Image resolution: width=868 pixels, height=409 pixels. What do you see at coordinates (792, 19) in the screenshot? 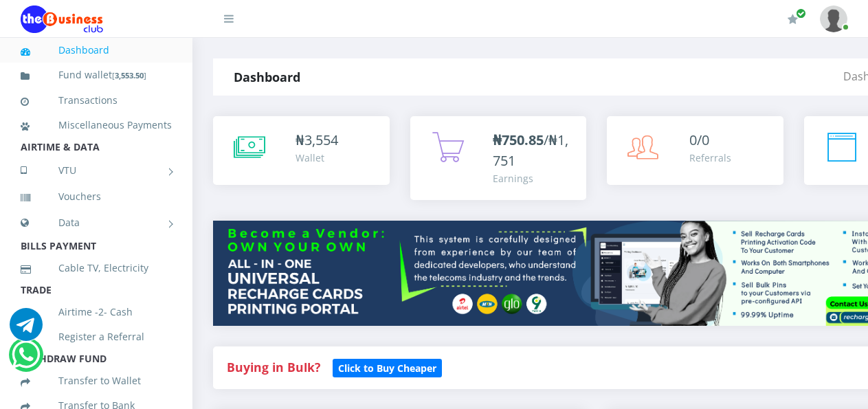
I see `i: Renew/Upgrade Subscription` at bounding box center [792, 19].